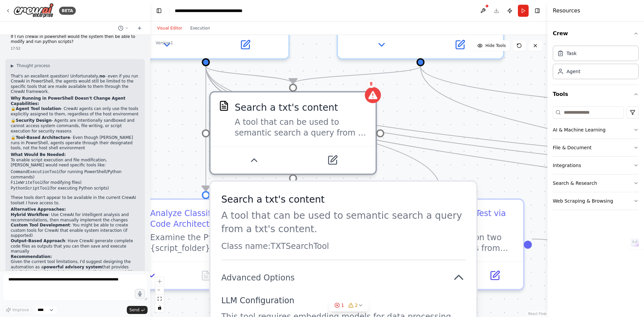  What do you see at coordinates (27, 183) in the screenshot?
I see `code: FileWriteTool` at bounding box center [27, 183].